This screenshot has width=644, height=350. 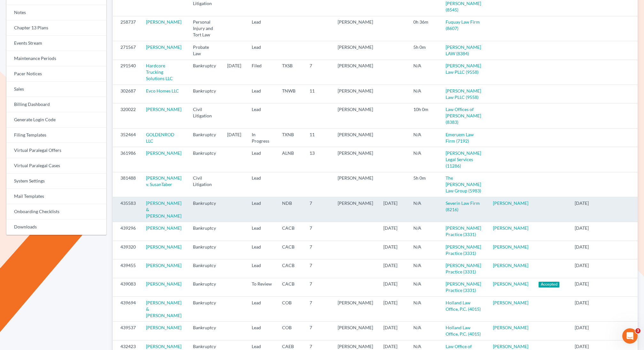 I want to click on td: 258737, so click(x=127, y=29).